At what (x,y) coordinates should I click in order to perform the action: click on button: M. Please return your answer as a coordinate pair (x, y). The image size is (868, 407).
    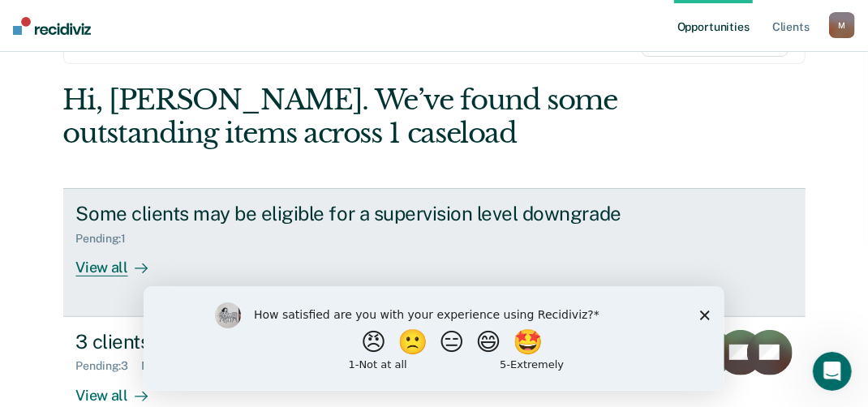
    Looking at the image, I should click on (842, 25).